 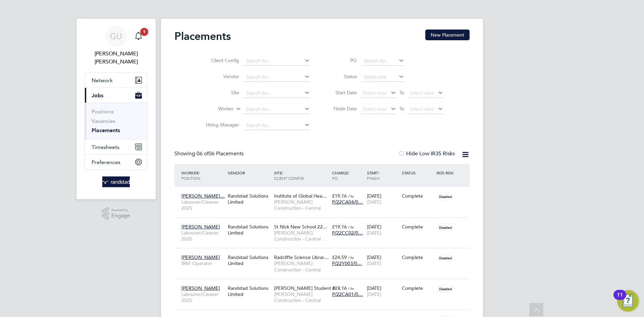 I want to click on span: IPAF Operator, so click(x=203, y=263).